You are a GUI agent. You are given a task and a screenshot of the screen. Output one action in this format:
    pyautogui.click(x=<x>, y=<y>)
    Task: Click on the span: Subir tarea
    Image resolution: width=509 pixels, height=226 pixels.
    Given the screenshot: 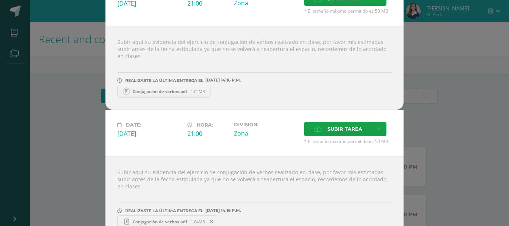 What is the action you would take?
    pyautogui.click(x=345, y=129)
    